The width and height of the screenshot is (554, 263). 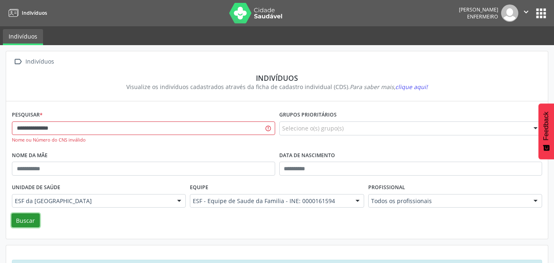 What do you see at coordinates (541, 13) in the screenshot?
I see `button: apps` at bounding box center [541, 13].